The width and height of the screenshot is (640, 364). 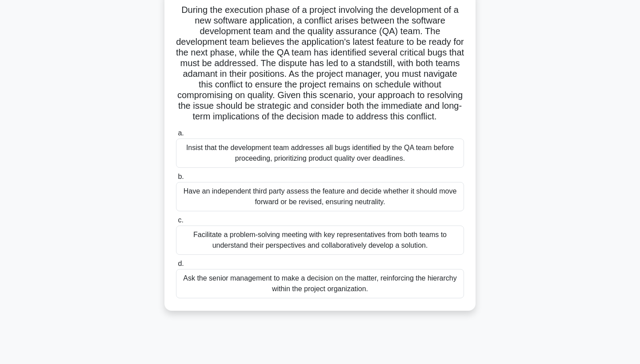 I want to click on div: Have an independent third party assess the feature and decide whether it should move forward or b..., so click(x=320, y=197).